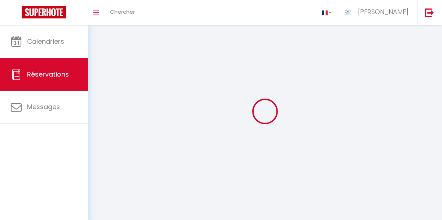 The width and height of the screenshot is (442, 220). I want to click on img: logout, so click(429, 12).